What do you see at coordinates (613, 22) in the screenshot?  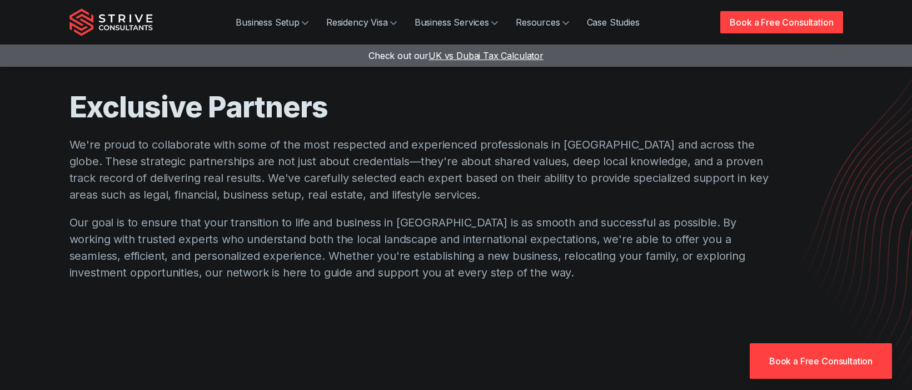 I see `a: Case Studies` at bounding box center [613, 22].